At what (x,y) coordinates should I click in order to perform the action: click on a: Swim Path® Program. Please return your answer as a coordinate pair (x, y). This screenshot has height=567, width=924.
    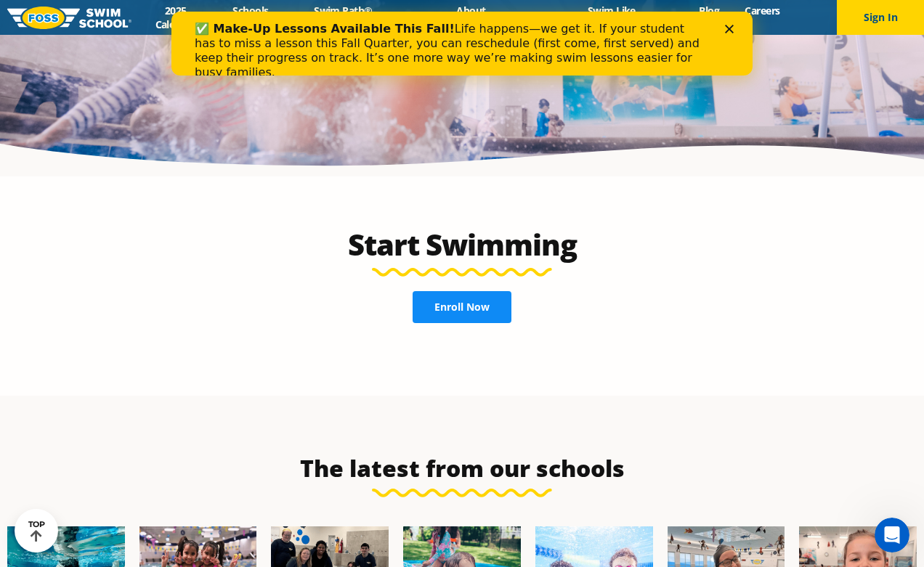
    Looking at the image, I should click on (343, 17).